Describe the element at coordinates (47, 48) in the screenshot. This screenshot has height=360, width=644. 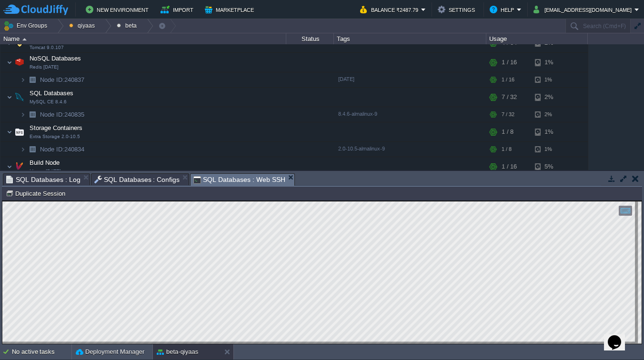
I see `span: Tomcat 9.0.107` at that location.